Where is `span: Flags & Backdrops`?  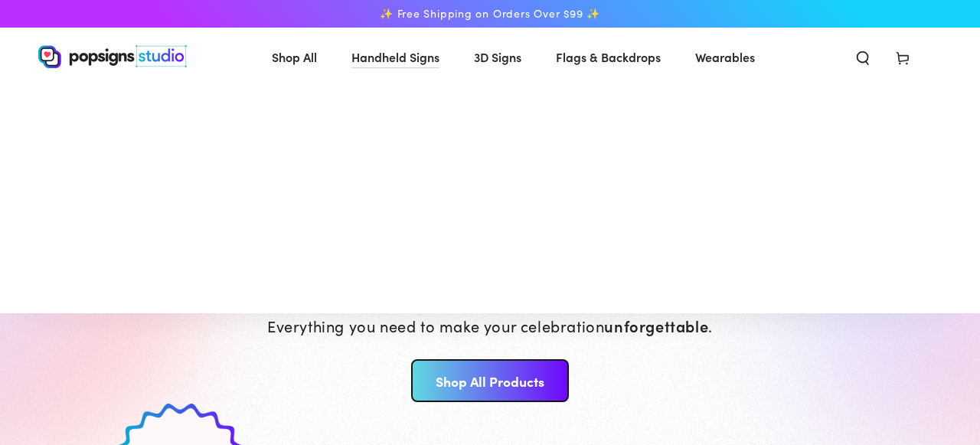 span: Flags & Backdrops is located at coordinates (607, 56).